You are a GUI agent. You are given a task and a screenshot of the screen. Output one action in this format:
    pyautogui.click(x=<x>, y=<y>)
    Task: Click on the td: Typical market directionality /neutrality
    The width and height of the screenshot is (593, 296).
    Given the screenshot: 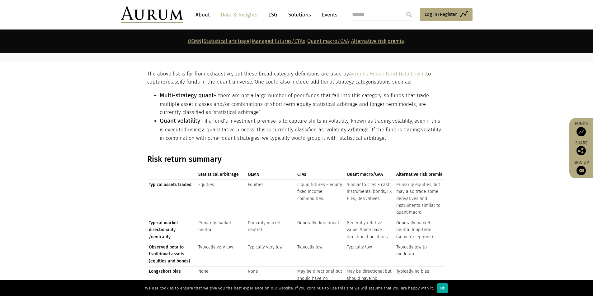 What is the action you would take?
    pyautogui.click(x=172, y=230)
    